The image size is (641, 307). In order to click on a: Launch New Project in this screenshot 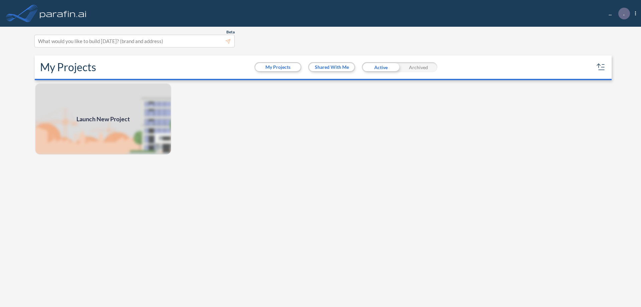, I will do `click(103, 119)`.